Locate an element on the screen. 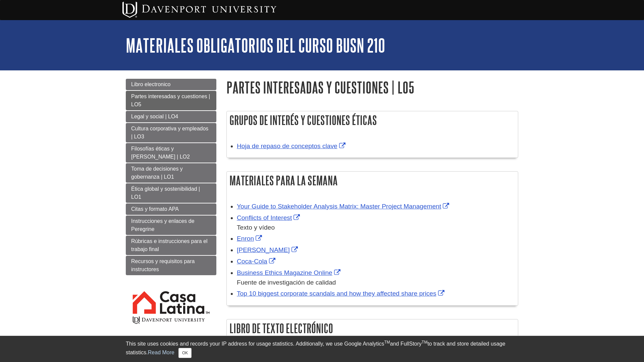  a: Citas y formato APA is located at coordinates (171, 209).